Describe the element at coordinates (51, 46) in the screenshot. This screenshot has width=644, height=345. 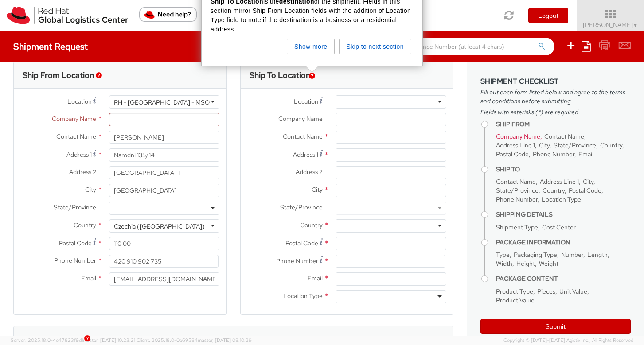
I see `h4: Shipment Request` at that location.